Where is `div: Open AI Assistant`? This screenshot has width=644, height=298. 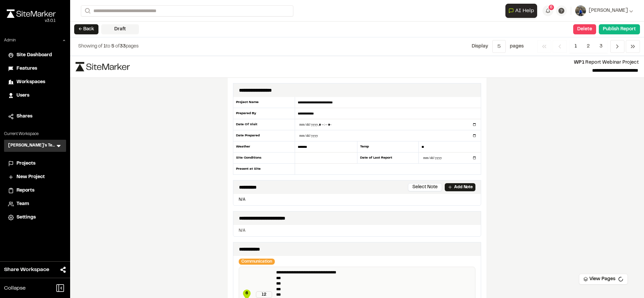
div: Open AI Assistant is located at coordinates (522, 11).